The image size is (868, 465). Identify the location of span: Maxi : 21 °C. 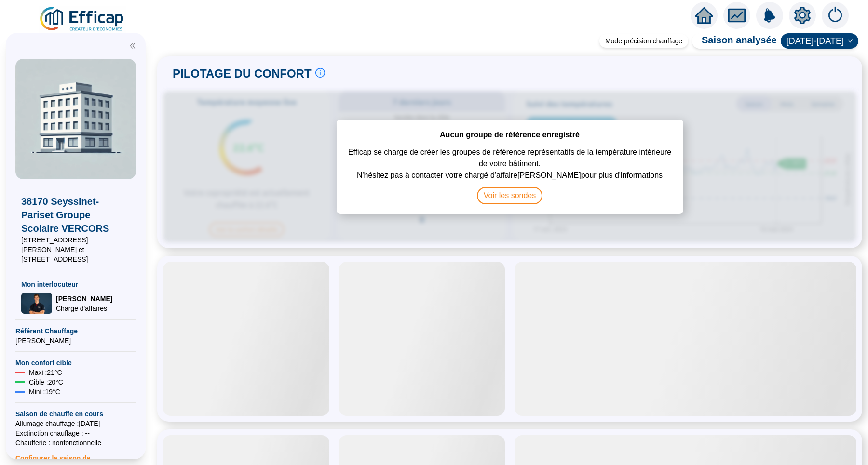
(45, 373).